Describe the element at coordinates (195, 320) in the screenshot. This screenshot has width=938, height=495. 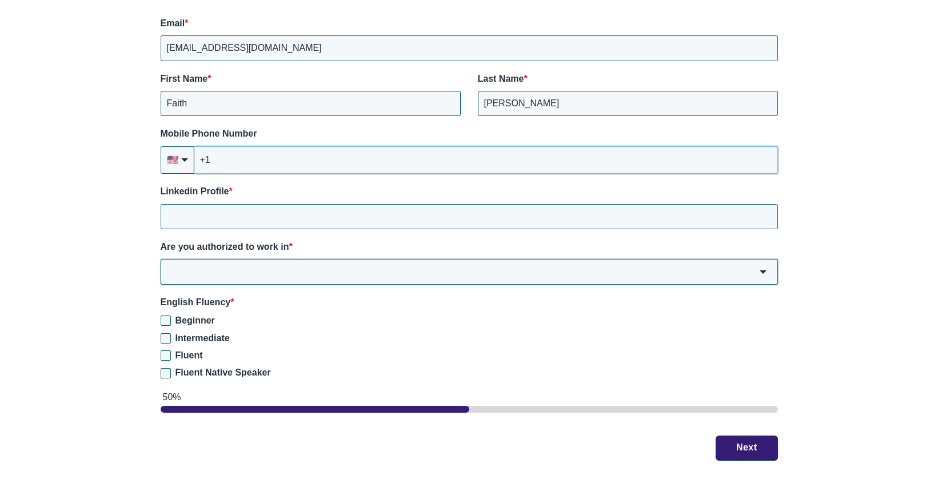
I see `span: Beginner` at that location.